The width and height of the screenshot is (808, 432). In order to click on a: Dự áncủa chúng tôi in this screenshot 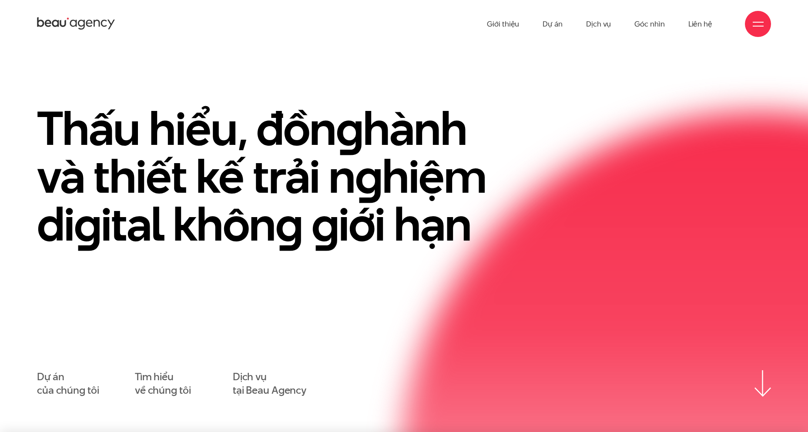, I will do `click(68, 384)`.